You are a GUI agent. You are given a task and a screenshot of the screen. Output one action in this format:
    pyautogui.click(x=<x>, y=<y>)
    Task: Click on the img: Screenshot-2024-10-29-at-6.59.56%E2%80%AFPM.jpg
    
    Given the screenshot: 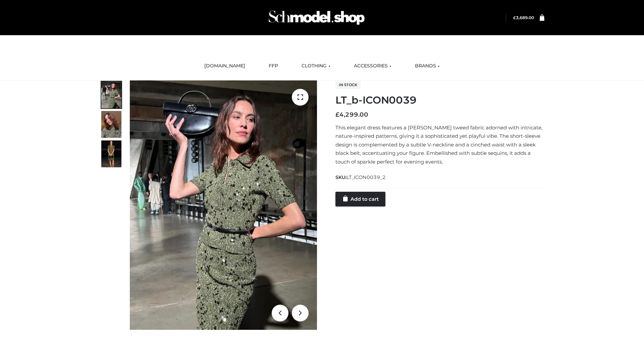 What is the action you would take?
    pyautogui.click(x=112, y=95)
    